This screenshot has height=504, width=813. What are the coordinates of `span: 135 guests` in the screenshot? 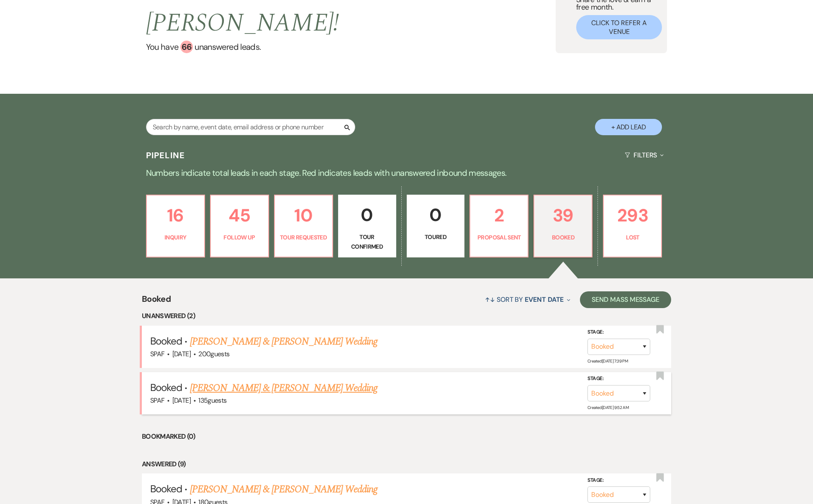 It's located at (213, 400).